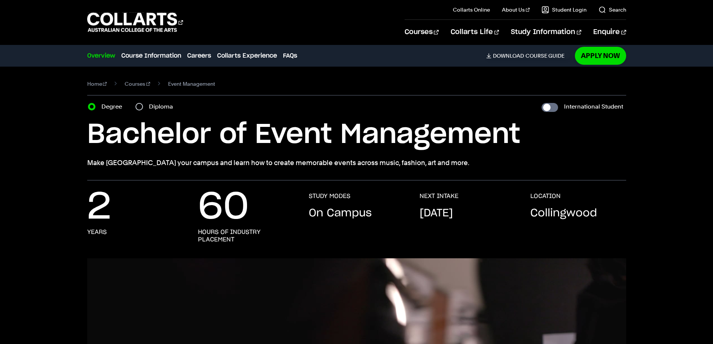  I want to click on a: DownloadCourse Guide, so click(528, 56).